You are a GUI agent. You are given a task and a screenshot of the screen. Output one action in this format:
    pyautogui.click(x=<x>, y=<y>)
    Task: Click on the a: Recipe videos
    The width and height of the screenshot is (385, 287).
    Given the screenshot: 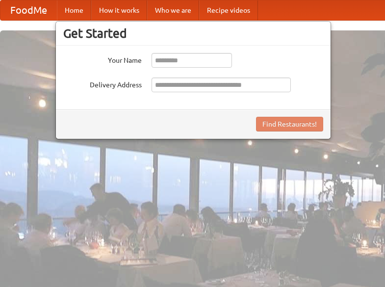 What is the action you would take?
    pyautogui.click(x=229, y=10)
    